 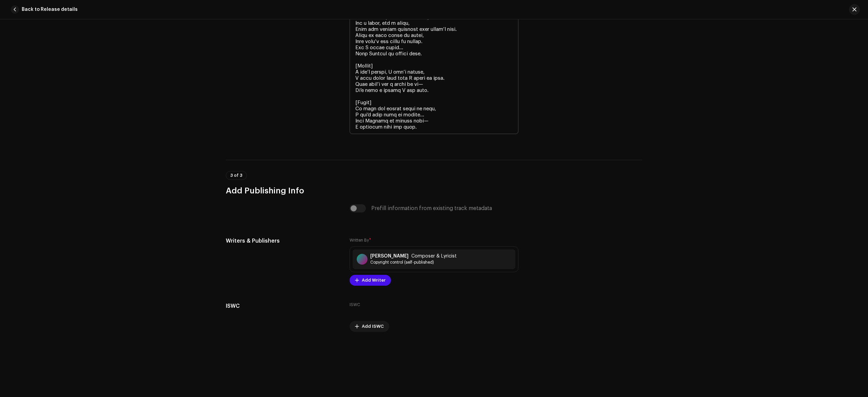 I want to click on h5: Writers & Publishers, so click(x=282, y=241).